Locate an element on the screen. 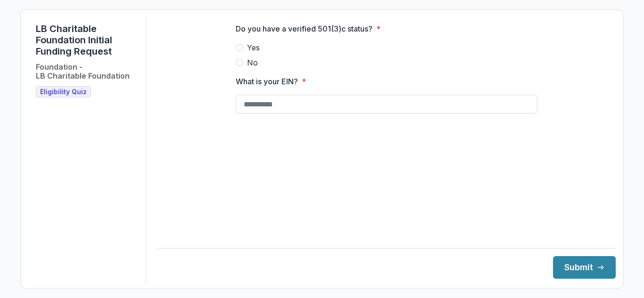 Image resolution: width=644 pixels, height=298 pixels. span: Yes is located at coordinates (253, 47).